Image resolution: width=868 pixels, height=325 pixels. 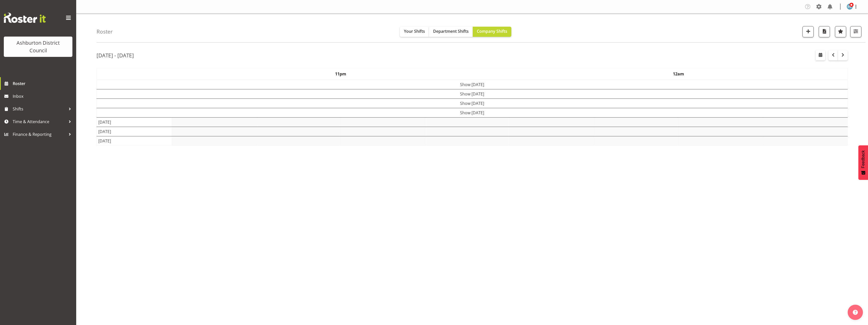 I want to click on span: Finance & Reporting, so click(x=39, y=134).